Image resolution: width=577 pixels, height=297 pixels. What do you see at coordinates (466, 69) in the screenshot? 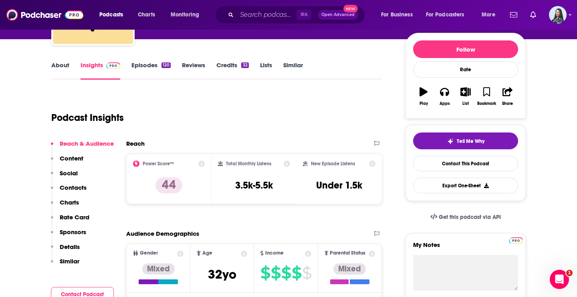
I see `div: Rate` at bounding box center [466, 69].